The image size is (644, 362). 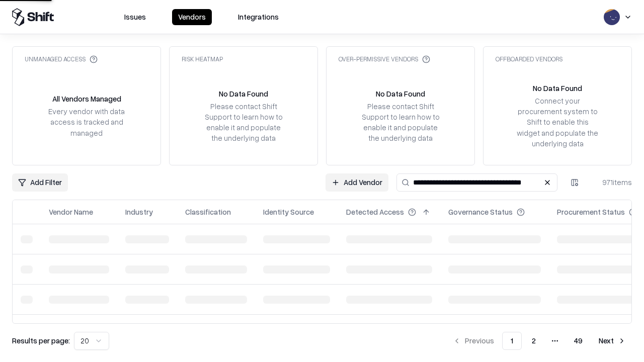 What do you see at coordinates (139, 212) in the screenshot?
I see `div: Industry` at bounding box center [139, 212].